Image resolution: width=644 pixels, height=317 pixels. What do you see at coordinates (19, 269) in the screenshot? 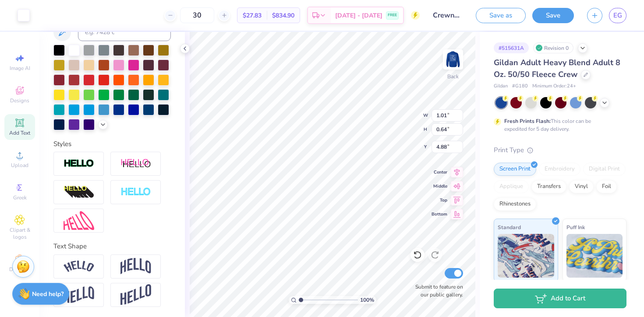
I see `span: Decorate` at bounding box center [19, 269].